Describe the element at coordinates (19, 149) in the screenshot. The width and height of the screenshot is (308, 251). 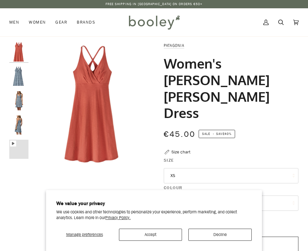
I see `img: Patagonia Women's Amber Dawn Dress - Booley Galway` at that location.